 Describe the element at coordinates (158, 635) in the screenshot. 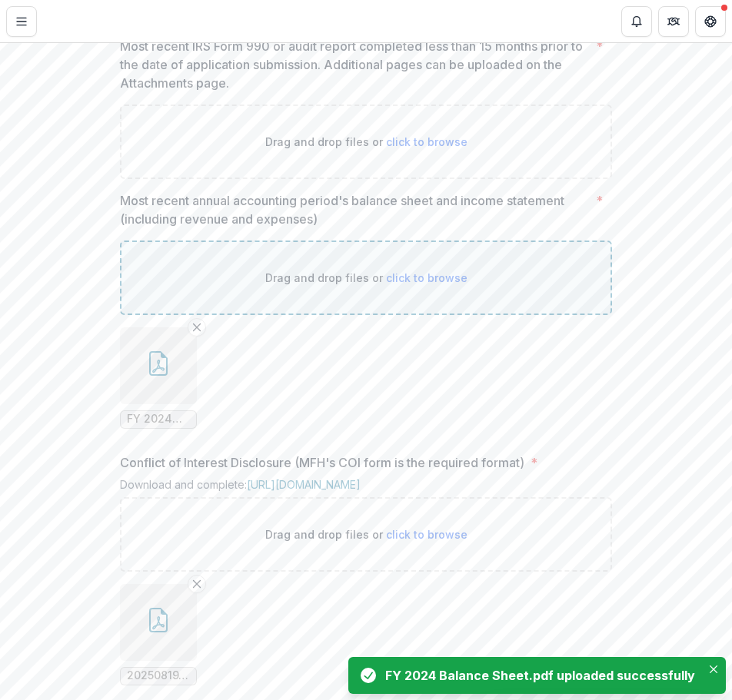

I see `div: Remove File20250819_MFH-COI-Disclosure-Grant.pdf` at that location.